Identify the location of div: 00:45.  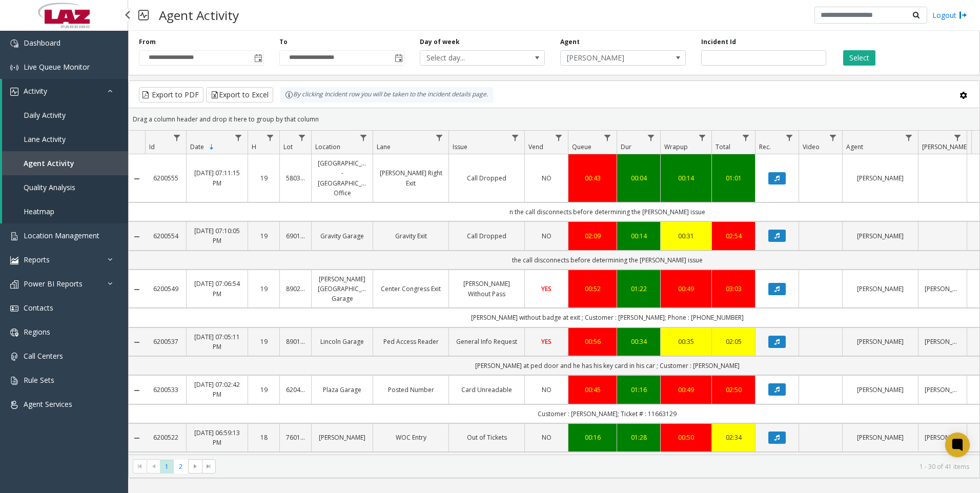
(593, 389).